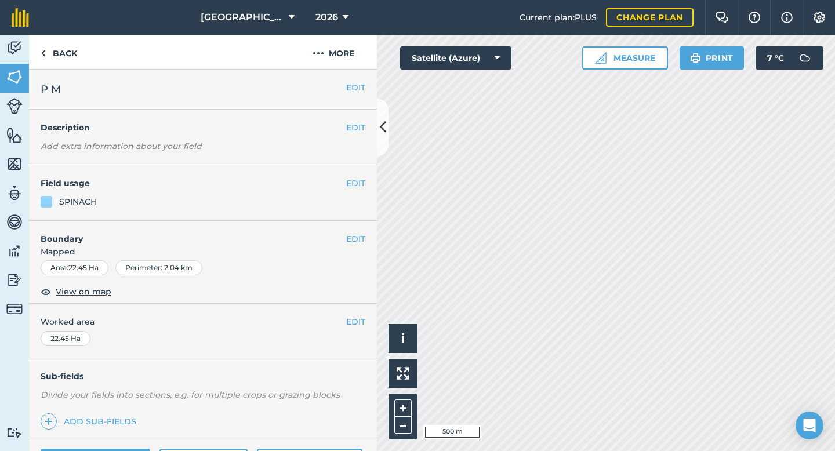 The width and height of the screenshot is (835, 451). I want to click on button: i, so click(403, 339).